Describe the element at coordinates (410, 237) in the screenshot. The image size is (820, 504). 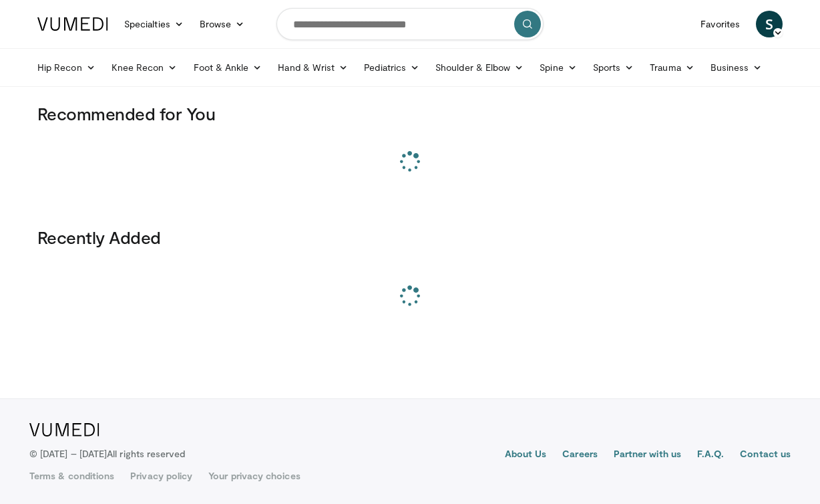
I see `h3: Recently Added` at that location.